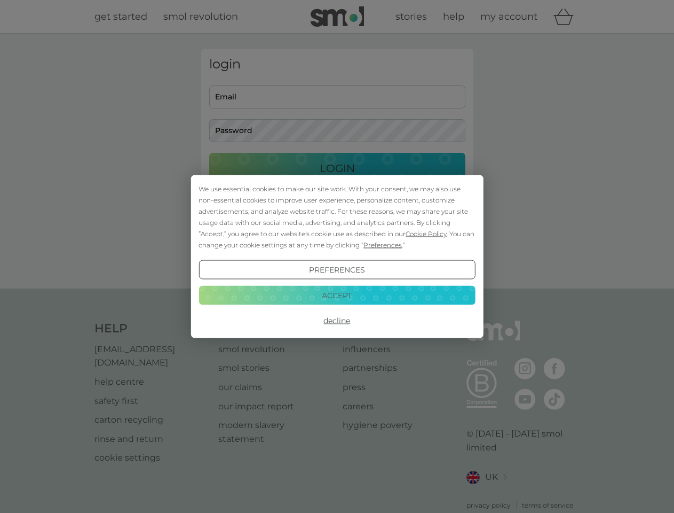 Image resolution: width=674 pixels, height=513 pixels. I want to click on button: Preferences, so click(337, 270).